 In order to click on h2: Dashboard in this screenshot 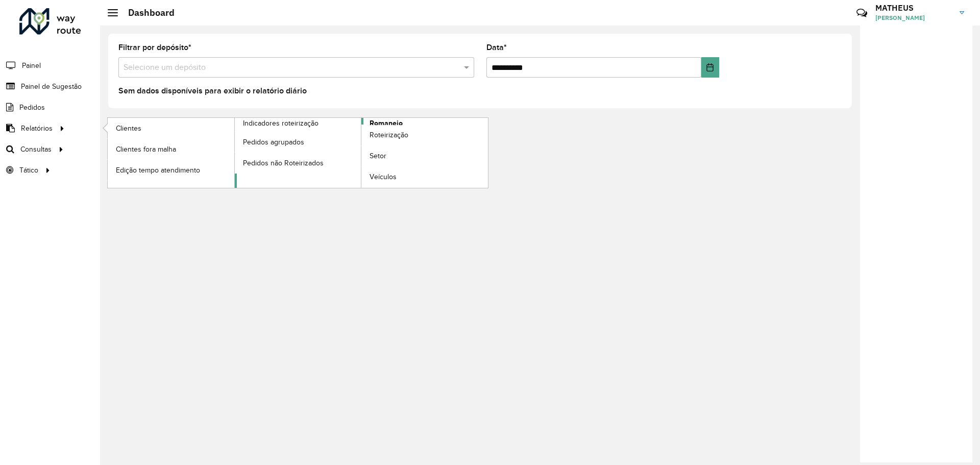, I will do `click(146, 13)`.